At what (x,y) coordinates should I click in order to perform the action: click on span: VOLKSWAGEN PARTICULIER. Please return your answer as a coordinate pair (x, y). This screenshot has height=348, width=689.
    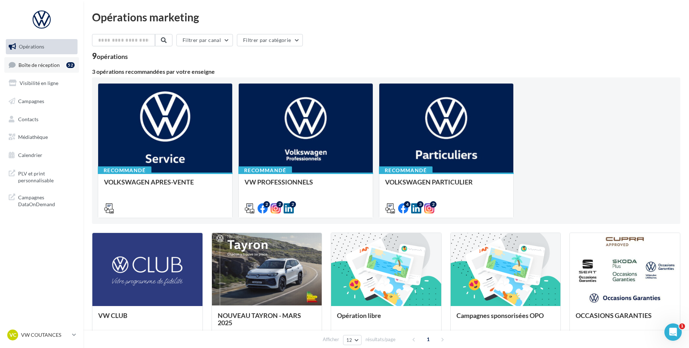
    Looking at the image, I should click on (429, 182).